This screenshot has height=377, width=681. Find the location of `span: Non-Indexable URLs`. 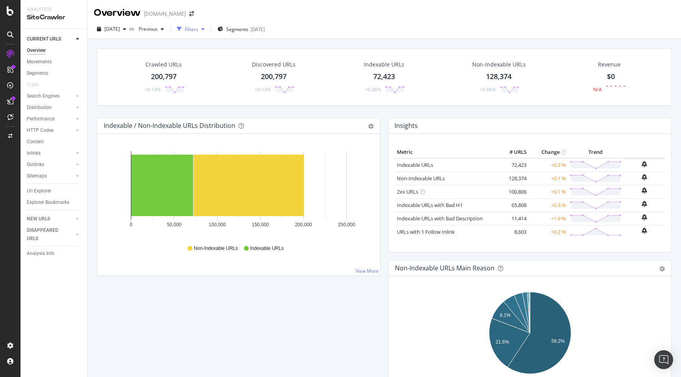

span: Non-Indexable URLs is located at coordinates (216, 249).